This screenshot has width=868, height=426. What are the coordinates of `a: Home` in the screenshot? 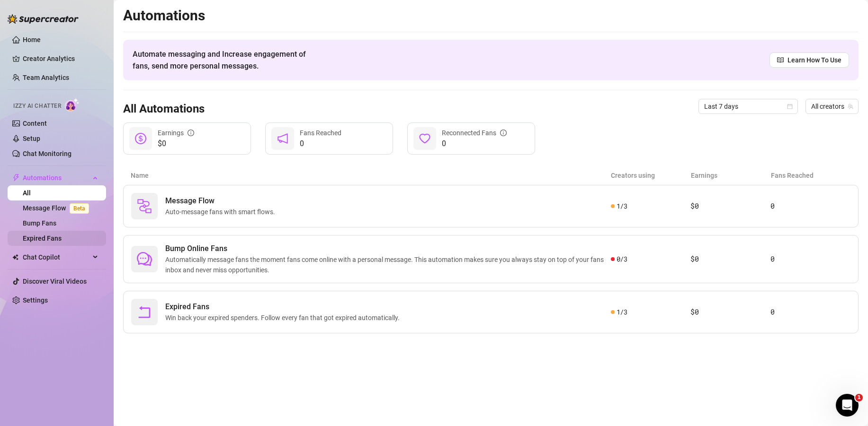 It's located at (32, 39).